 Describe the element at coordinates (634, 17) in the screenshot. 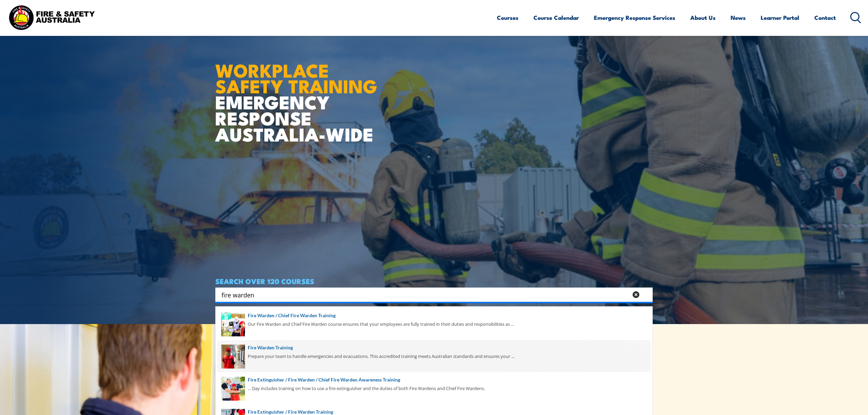

I see `a: Emergency Response Services` at that location.